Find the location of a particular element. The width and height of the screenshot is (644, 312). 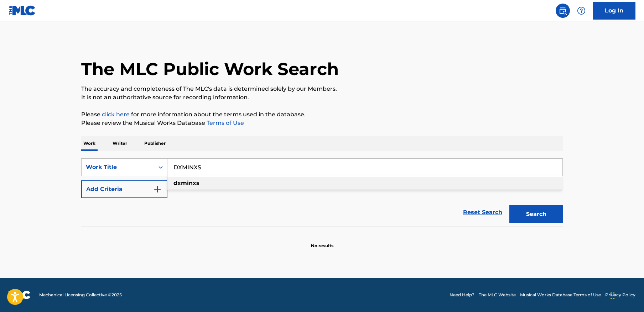

img: help is located at coordinates (582, 10).